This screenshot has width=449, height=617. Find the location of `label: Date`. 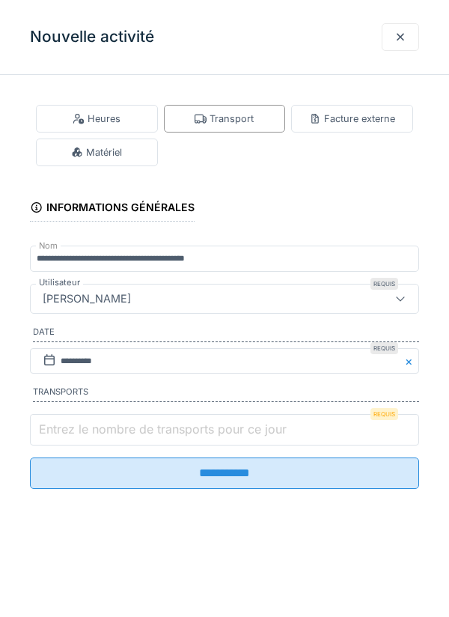

label: Date is located at coordinates (226, 334).